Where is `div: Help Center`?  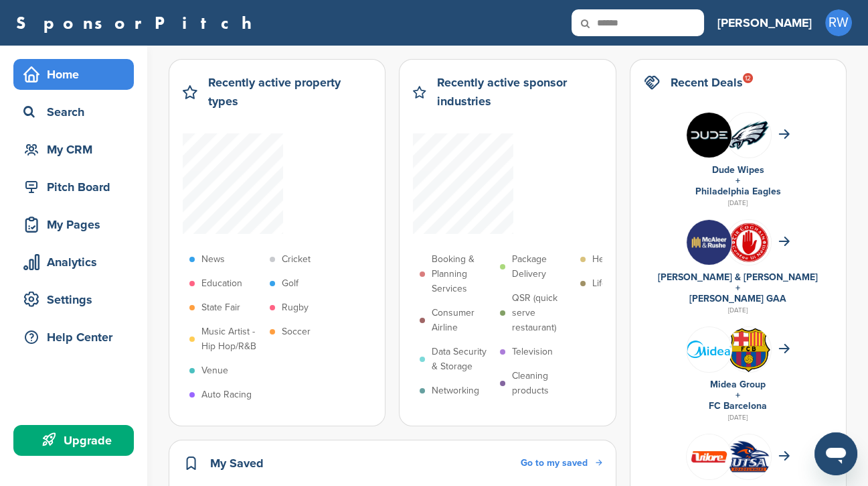 div: Help Center is located at coordinates (77, 337).